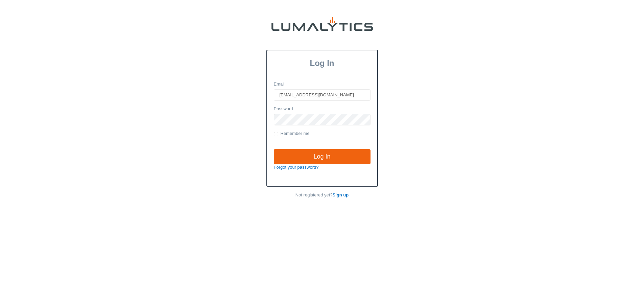 The image size is (644, 308). Describe the element at coordinates (296, 167) in the screenshot. I see `a: Forgot your password?` at that location.